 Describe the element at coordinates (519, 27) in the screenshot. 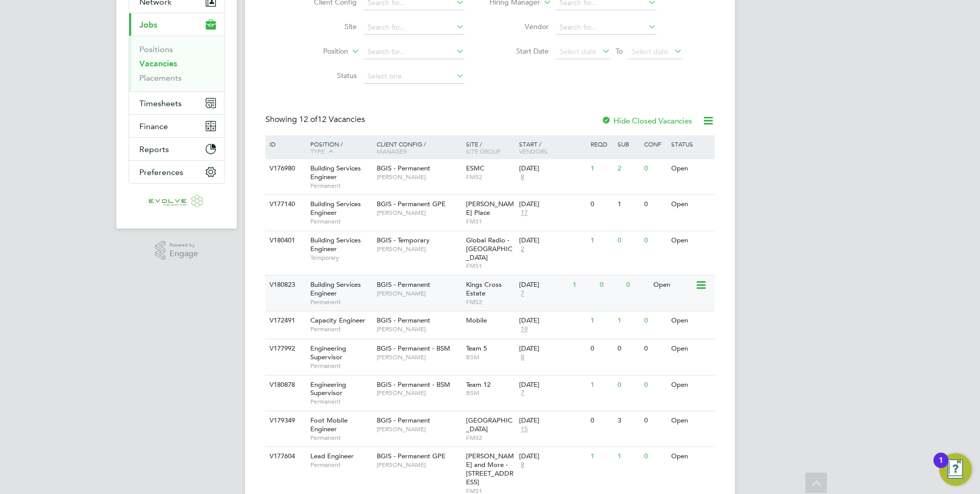

I see `label: Vendor` at that location.